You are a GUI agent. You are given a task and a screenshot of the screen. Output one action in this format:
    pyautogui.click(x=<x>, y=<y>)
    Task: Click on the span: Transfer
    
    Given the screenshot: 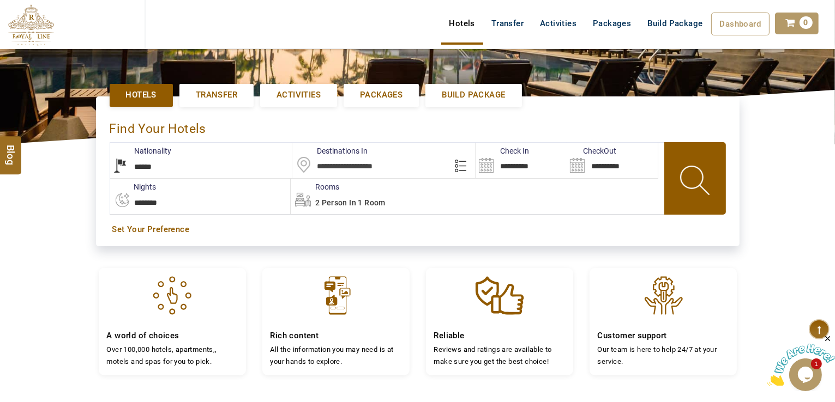 What is the action you would take?
    pyautogui.click(x=216, y=95)
    